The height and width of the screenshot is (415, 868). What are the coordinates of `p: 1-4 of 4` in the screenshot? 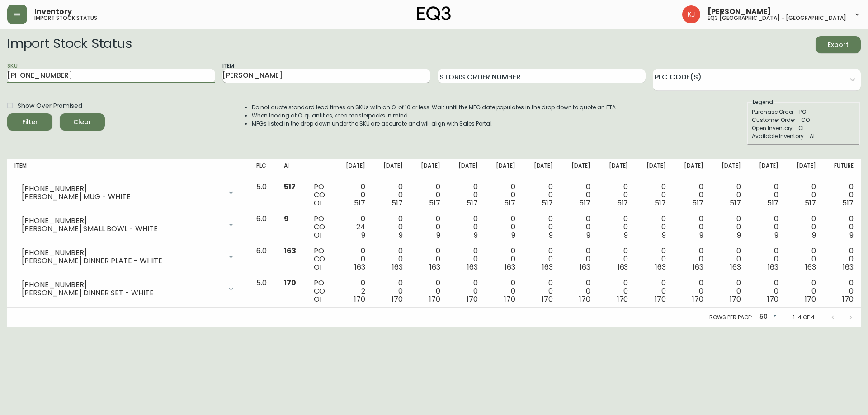 It's located at (804, 317).